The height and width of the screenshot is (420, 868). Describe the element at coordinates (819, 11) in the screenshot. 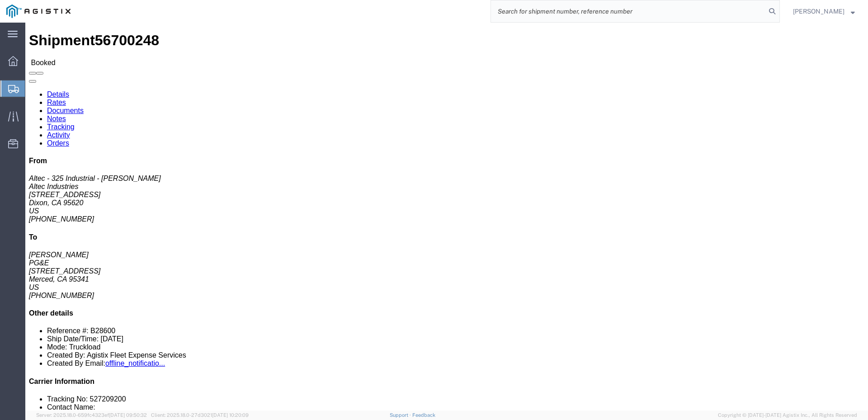

I see `span: Joe Torres` at that location.